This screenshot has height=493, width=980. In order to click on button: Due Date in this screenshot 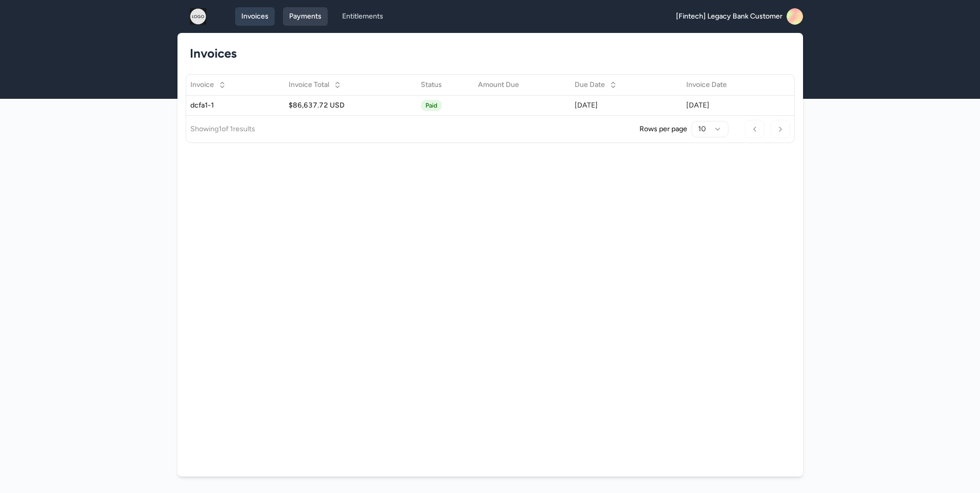, I will do `click(596, 85)`.